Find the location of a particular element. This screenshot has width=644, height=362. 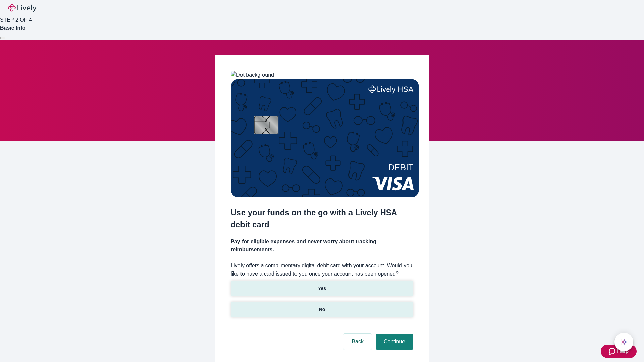

p: No is located at coordinates (322, 310).